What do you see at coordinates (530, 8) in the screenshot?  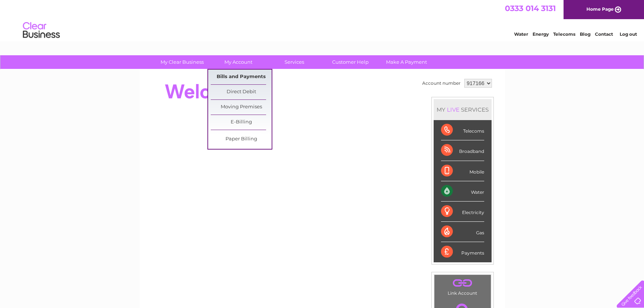 I see `a: 0333 014 3131` at bounding box center [530, 8].